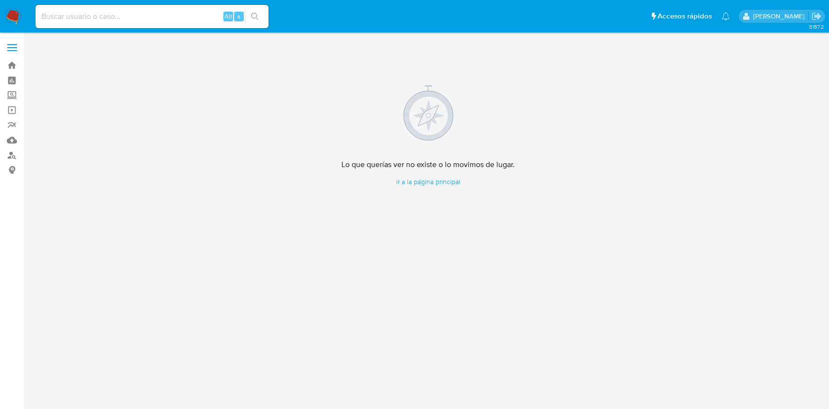 The width and height of the screenshot is (829, 409). Describe the element at coordinates (685, 16) in the screenshot. I see `span: Accesos rápidos` at that location.